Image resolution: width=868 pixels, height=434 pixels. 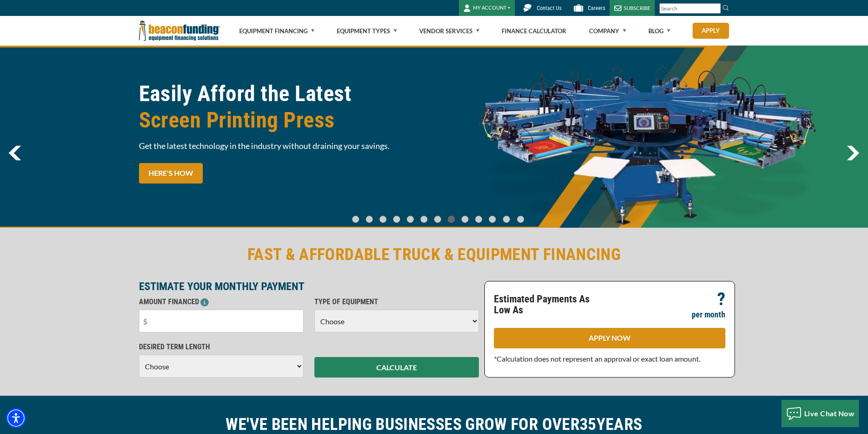 I want to click on a: Go To Slide 6, so click(x=438, y=219).